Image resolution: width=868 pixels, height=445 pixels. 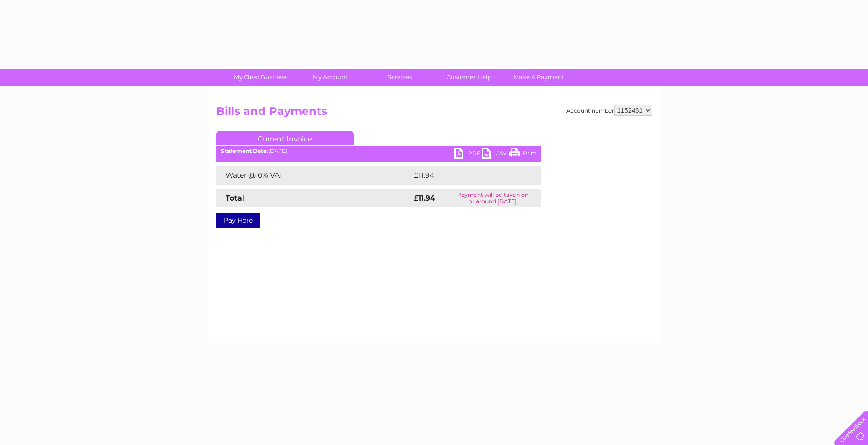 What do you see at coordinates (496, 154) in the screenshot?
I see `a: CSV` at bounding box center [496, 154].